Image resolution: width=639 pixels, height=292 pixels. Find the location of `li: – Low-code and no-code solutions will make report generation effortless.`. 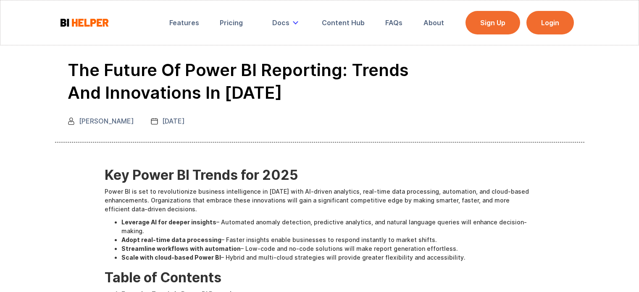

li: – Low-code and no-code solutions will make report generation effortless. is located at coordinates (327, 248).